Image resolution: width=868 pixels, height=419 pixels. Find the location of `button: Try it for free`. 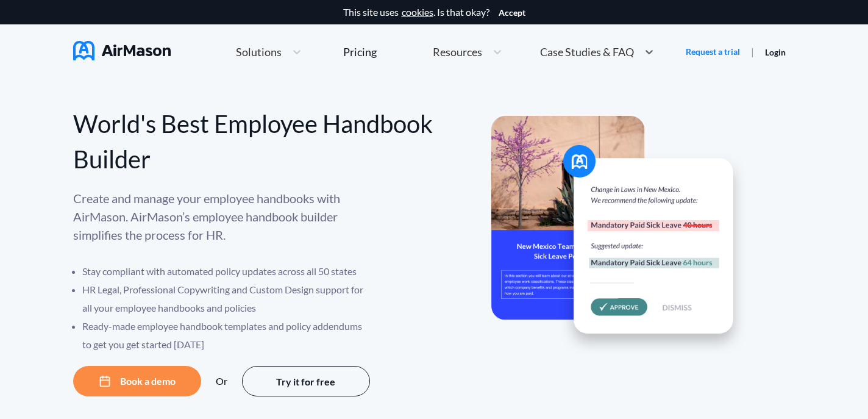

button: Try it for free is located at coordinates (306, 381).